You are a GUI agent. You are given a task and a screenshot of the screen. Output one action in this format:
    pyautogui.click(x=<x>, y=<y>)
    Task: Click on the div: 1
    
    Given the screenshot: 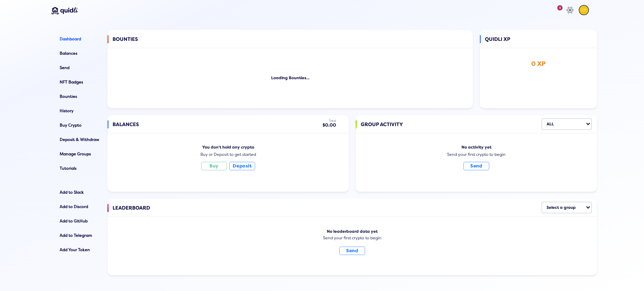 What is the action you would take?
    pyautogui.click(x=560, y=8)
    